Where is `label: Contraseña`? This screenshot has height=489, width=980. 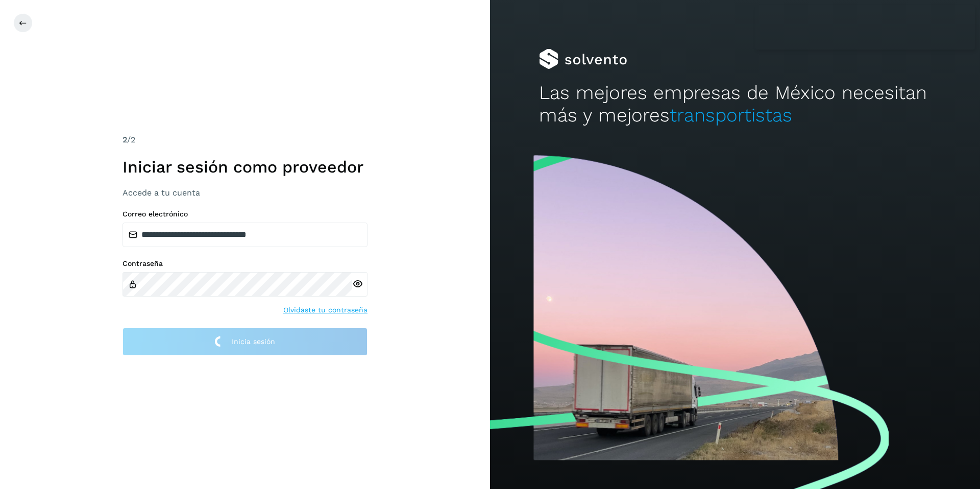
label: Contraseña is located at coordinates (245, 263).